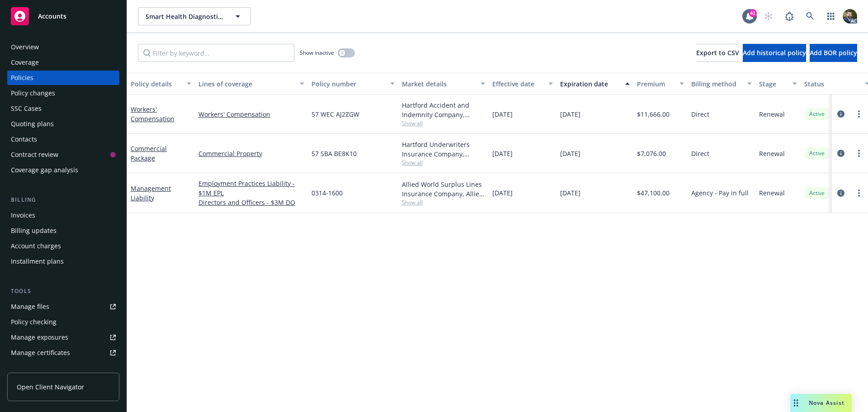 The width and height of the screenshot is (868, 412). What do you see at coordinates (34, 368) in the screenshot?
I see `div: Manage claims` at bounding box center [34, 368].